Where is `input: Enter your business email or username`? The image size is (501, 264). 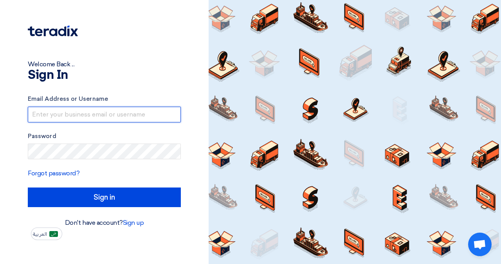 input: Enter your business email or username is located at coordinates (104, 114).